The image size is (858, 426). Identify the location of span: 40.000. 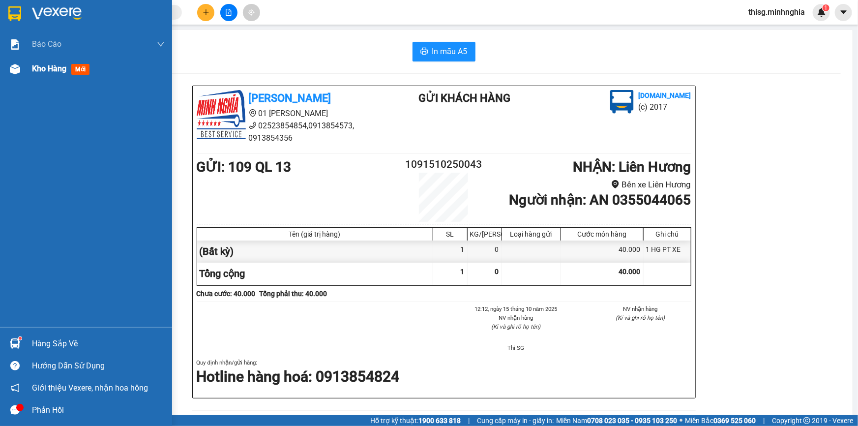
(630, 272).